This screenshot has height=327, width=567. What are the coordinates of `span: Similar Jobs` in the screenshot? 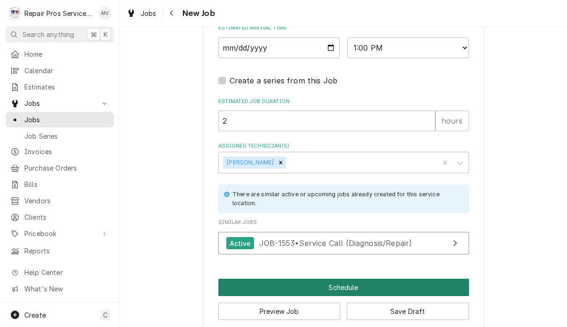 It's located at (344, 223).